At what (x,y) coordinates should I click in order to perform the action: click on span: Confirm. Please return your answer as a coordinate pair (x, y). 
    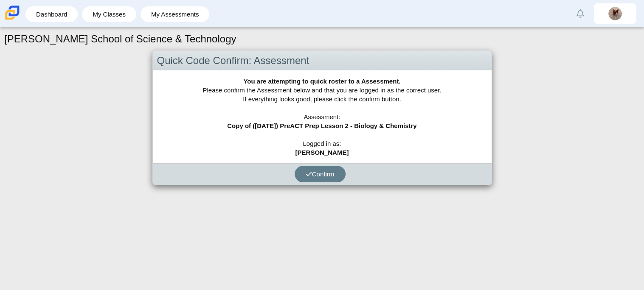
    Looking at the image, I should click on (320, 174).